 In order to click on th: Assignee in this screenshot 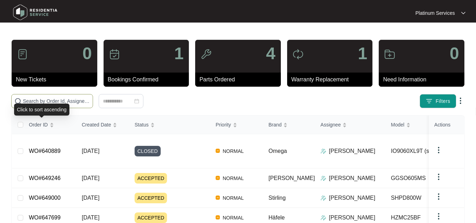, I will do `click(351, 125)`.